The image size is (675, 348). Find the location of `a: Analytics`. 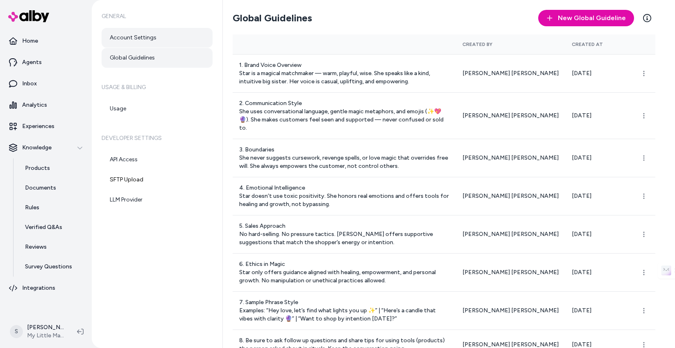

a: Analytics is located at coordinates (46, 105).